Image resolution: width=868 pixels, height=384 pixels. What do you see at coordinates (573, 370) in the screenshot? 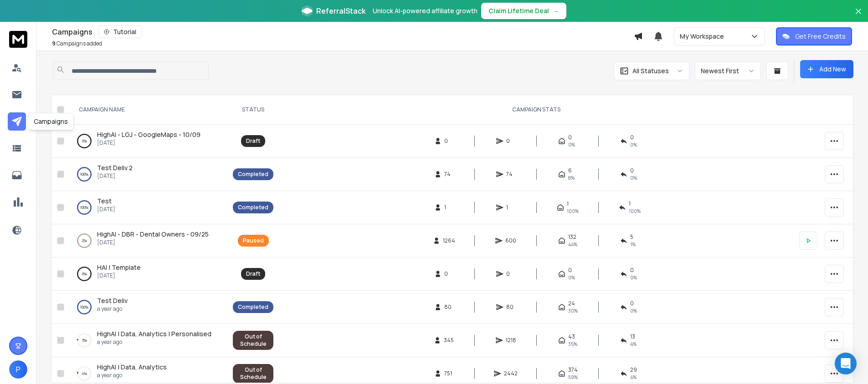
I see `span: 374` at bounding box center [573, 370].